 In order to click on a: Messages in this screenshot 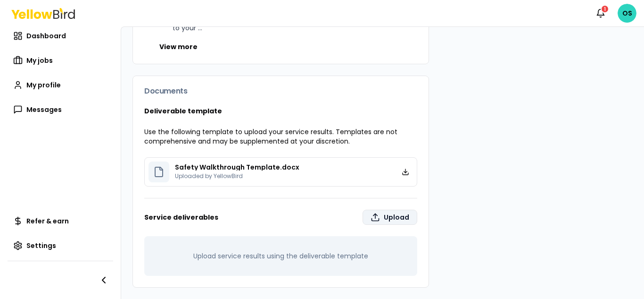, I will do `click(61, 110)`.